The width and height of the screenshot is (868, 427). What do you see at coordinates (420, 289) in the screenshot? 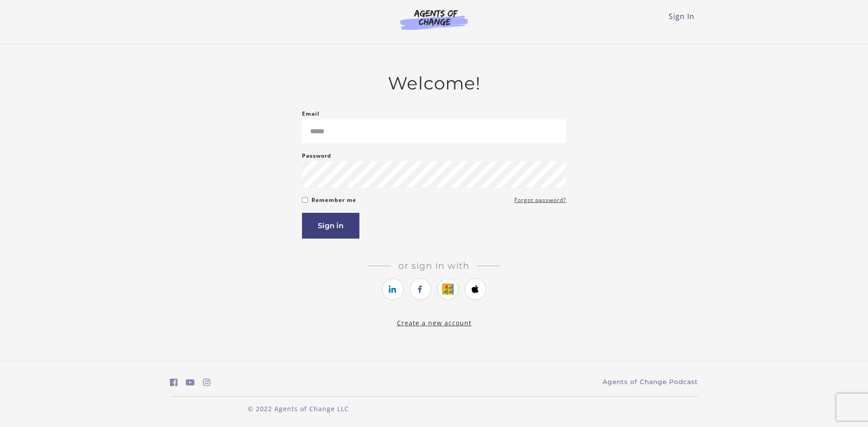
I see `a: https://courses.thinkific.com/users/auth/facebook?ss%5Breferral%5D=&ss%5Buser_return_to%5D=&ss%5B...` at bounding box center [420, 289].